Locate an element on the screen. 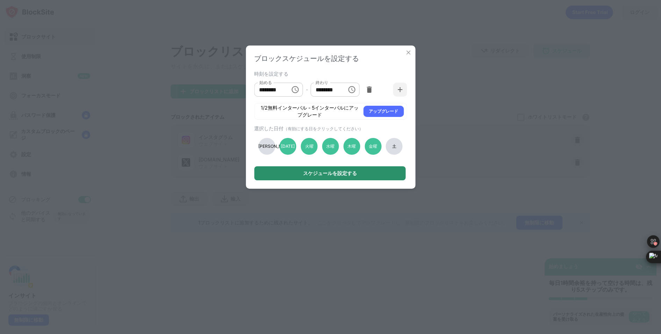 Image resolution: width=661 pixels, height=334 pixels. img: x-button.svg is located at coordinates (408, 52).